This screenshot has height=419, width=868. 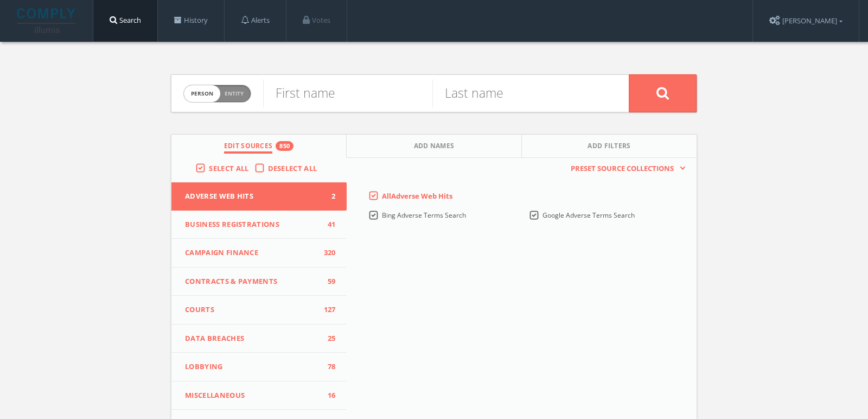 I want to click on span: Business Registrations, so click(x=252, y=225).